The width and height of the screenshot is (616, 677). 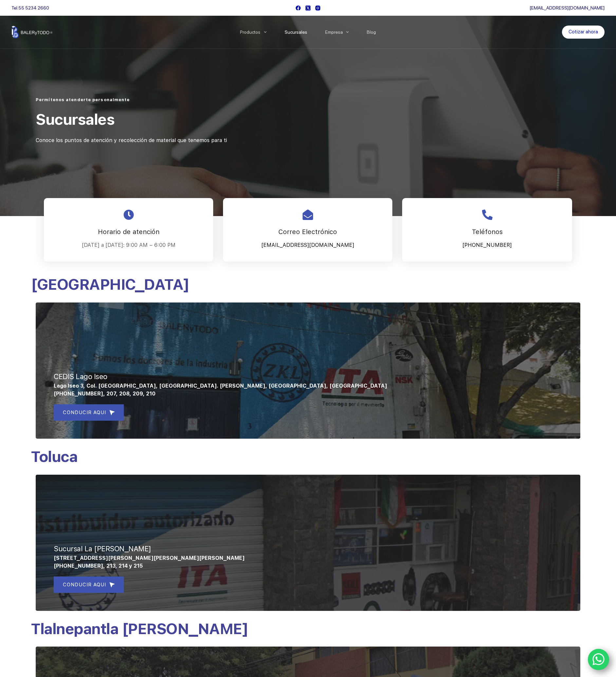 I want to click on a: X (Twitter), so click(x=308, y=8).